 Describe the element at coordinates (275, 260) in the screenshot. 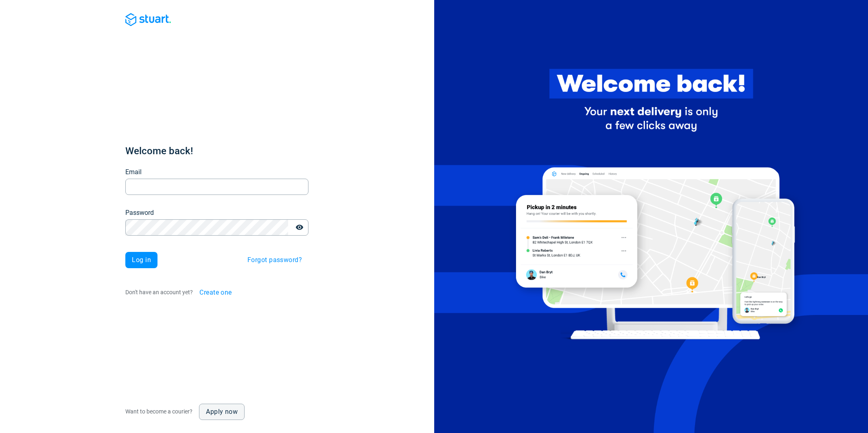

I see `button: Forgot password?` at that location.